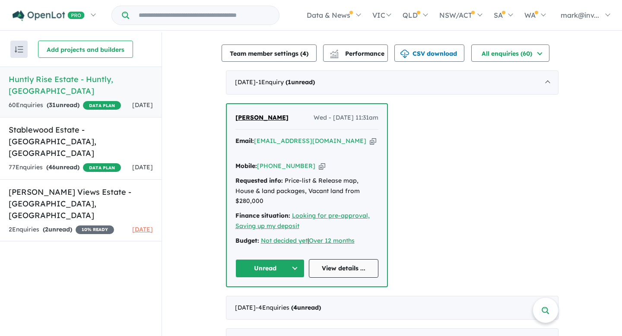  I want to click on u: Not decided yet, so click(284, 241).